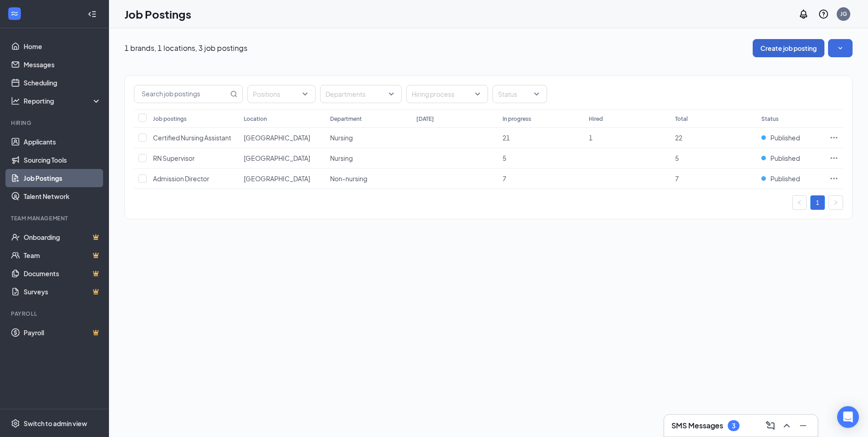 This screenshot has width=868, height=437. I want to click on div: Reporting, so click(63, 101).